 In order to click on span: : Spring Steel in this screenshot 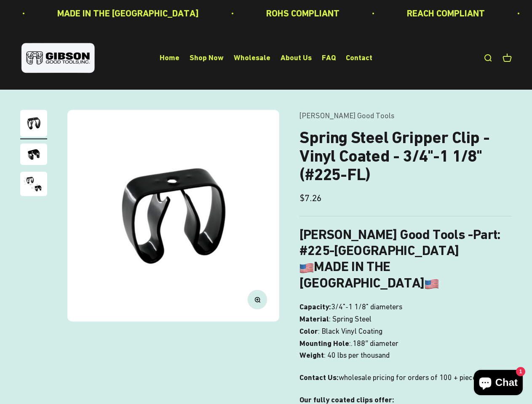, I will do `click(350, 318)`.